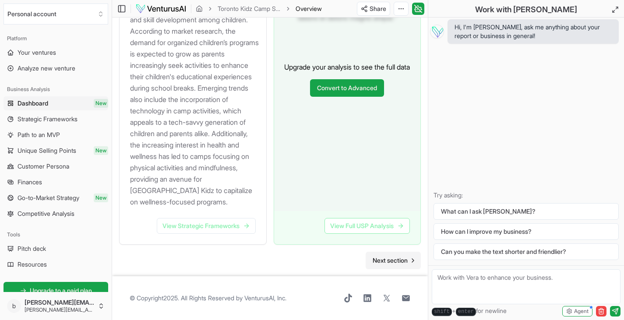 The image size is (624, 320). Describe the element at coordinates (393, 260) in the screenshot. I see `nav: pagination` at that location.